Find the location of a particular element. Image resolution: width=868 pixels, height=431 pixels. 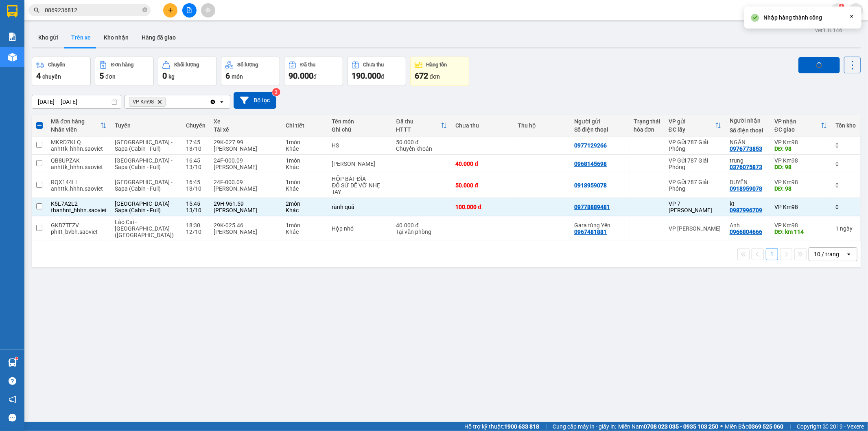

div: 0918959078 is located at coordinates (746, 189).